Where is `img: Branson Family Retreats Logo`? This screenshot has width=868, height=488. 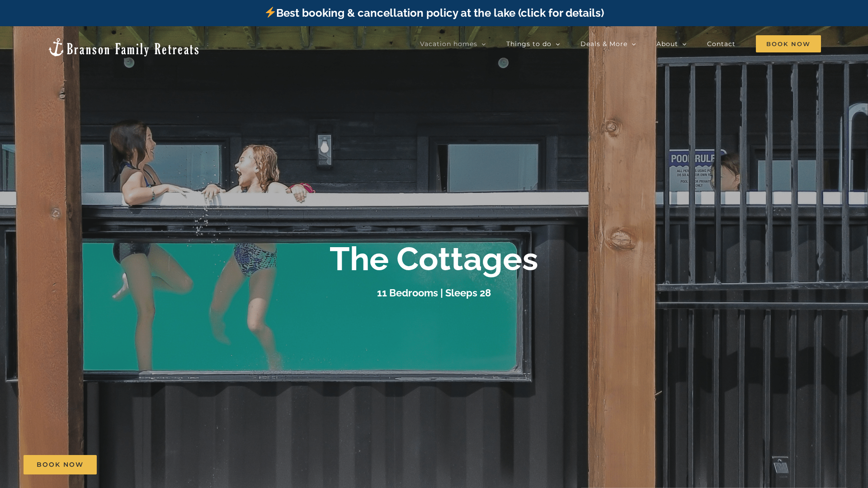
img: Branson Family Retreats Logo is located at coordinates (123, 47).